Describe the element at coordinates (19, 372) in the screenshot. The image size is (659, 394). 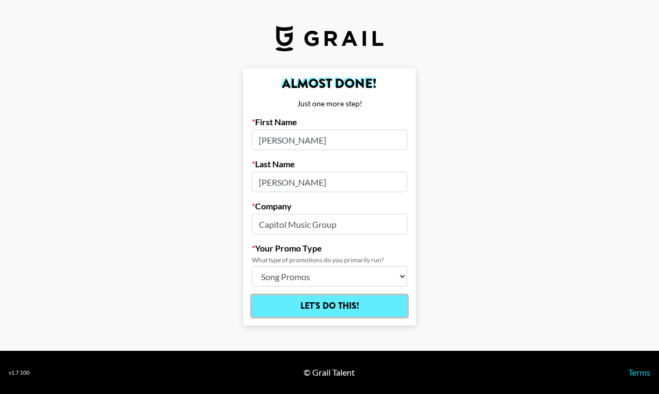
I see `div: v 1.7.100` at that location.